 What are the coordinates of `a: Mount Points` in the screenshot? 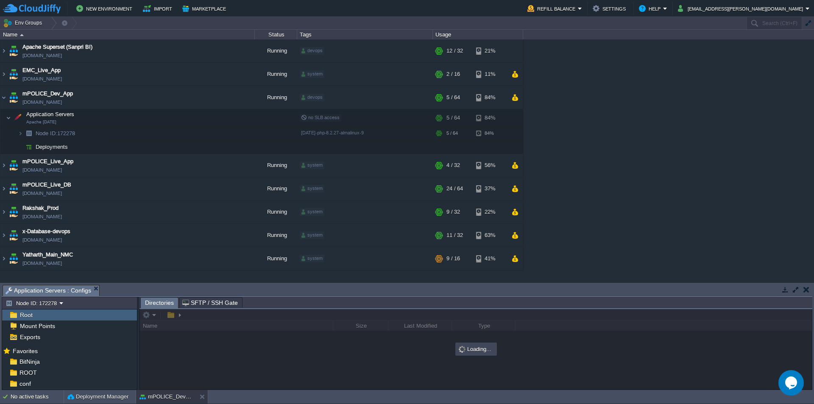 It's located at (37, 326).